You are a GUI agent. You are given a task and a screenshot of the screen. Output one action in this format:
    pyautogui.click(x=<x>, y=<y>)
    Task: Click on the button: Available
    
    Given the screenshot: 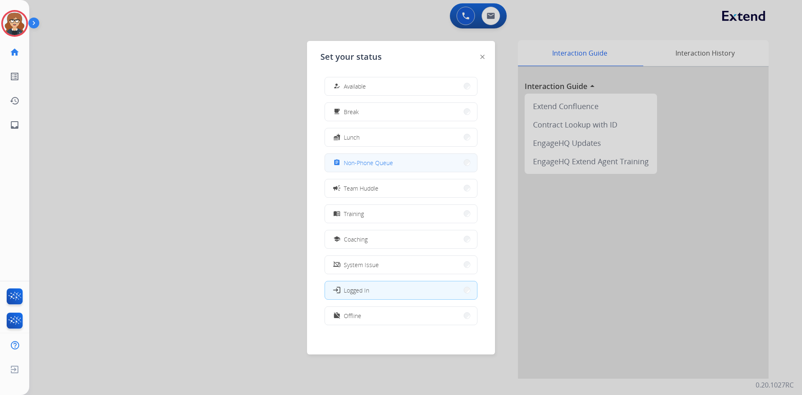 What is the action you would take?
    pyautogui.click(x=401, y=86)
    